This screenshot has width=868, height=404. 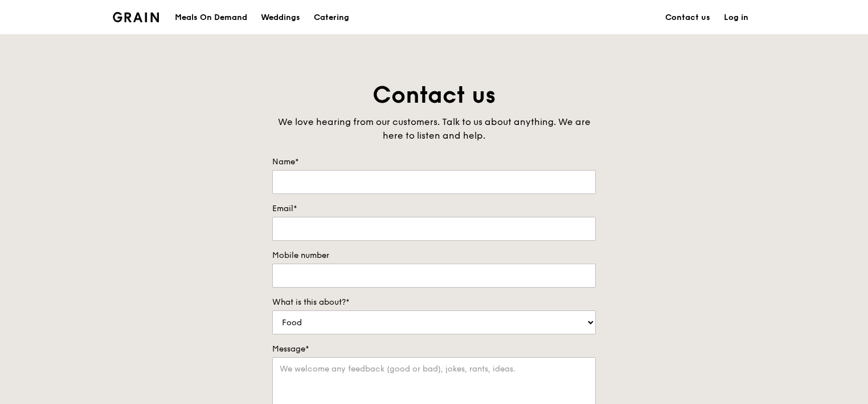 I want to click on div: Meals On Demand, so click(x=211, y=18).